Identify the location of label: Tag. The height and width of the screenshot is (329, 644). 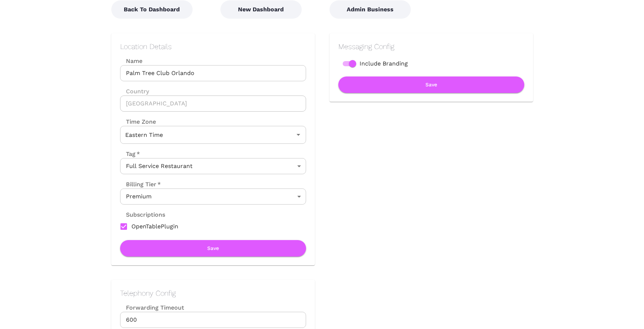
(130, 154).